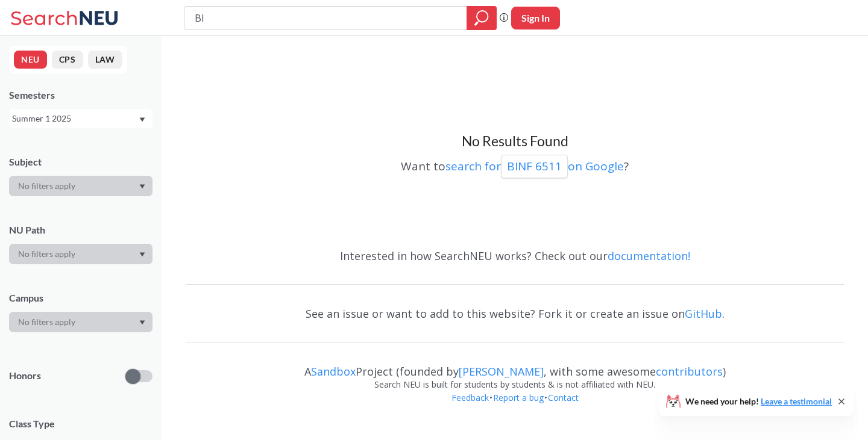  What do you see at coordinates (514, 366) in the screenshot?
I see `div: A Project (founded by , with some awesome )` at bounding box center [514, 366].